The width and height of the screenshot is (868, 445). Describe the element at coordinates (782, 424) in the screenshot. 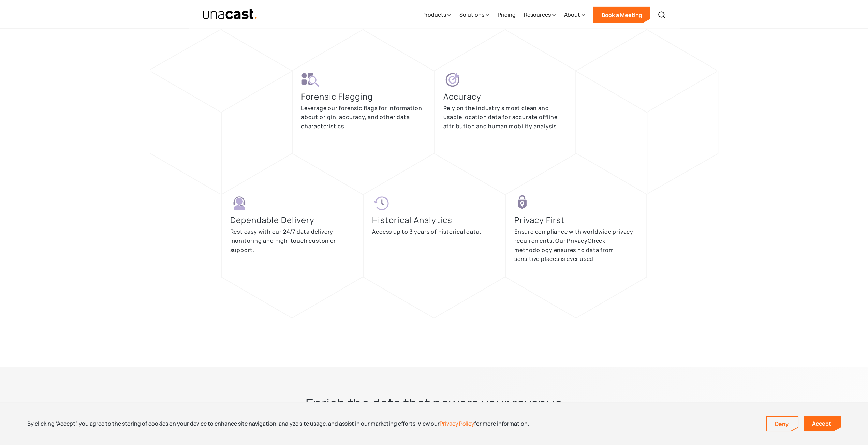

I see `a: Deny` at that location.